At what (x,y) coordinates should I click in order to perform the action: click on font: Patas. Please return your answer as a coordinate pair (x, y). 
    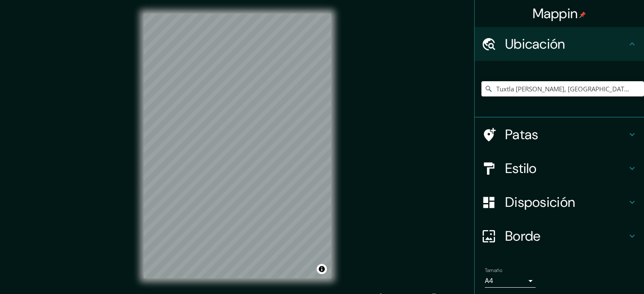
    Looking at the image, I should click on (522, 135).